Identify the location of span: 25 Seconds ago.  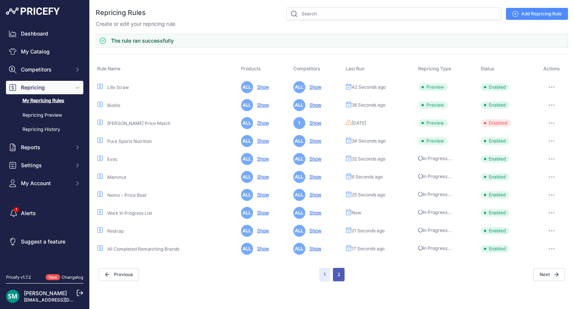
(369, 195).